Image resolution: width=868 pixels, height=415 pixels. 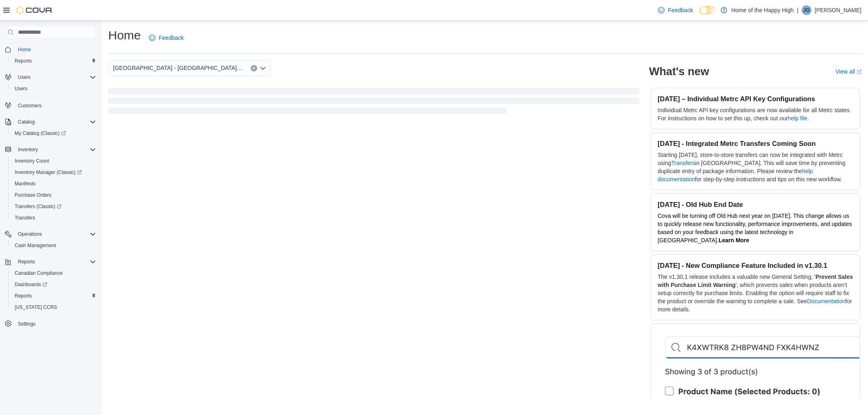 What do you see at coordinates (254, 68) in the screenshot?
I see `button: Clear input` at bounding box center [254, 68].